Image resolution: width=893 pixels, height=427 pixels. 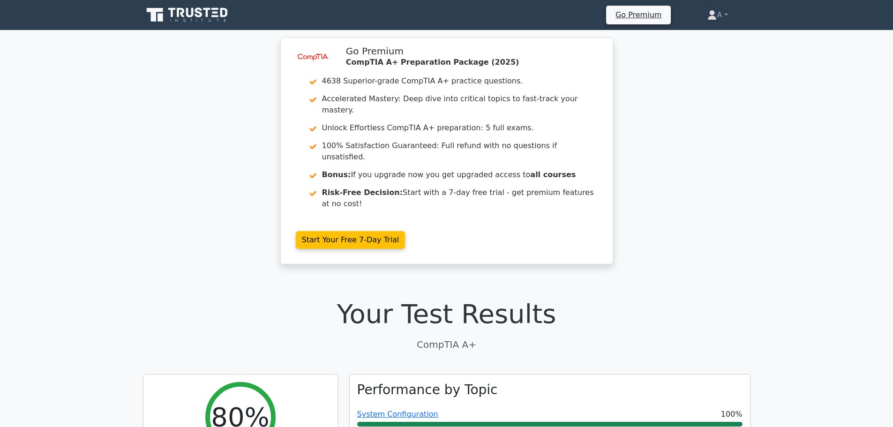 What do you see at coordinates (397, 414) in the screenshot?
I see `a: System Configuration` at bounding box center [397, 414].